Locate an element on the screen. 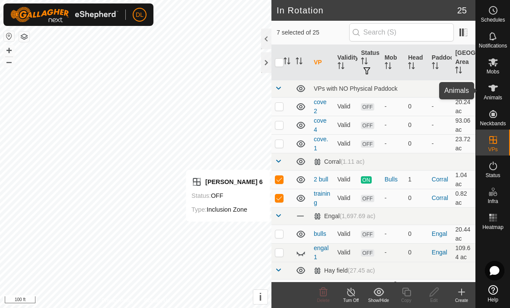 The height and width of the screenshot is (308, 510). img: Gallagher Logo is located at coordinates (64, 15).